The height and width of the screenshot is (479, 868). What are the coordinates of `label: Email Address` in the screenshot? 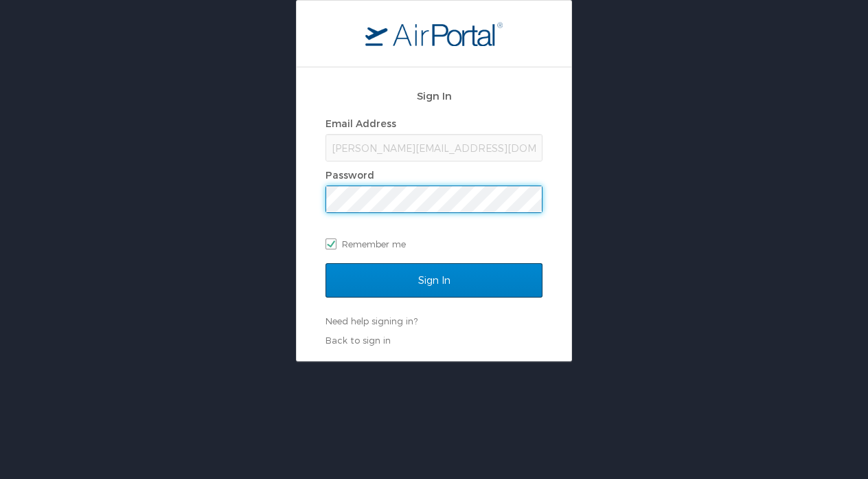 It's located at (360, 123).